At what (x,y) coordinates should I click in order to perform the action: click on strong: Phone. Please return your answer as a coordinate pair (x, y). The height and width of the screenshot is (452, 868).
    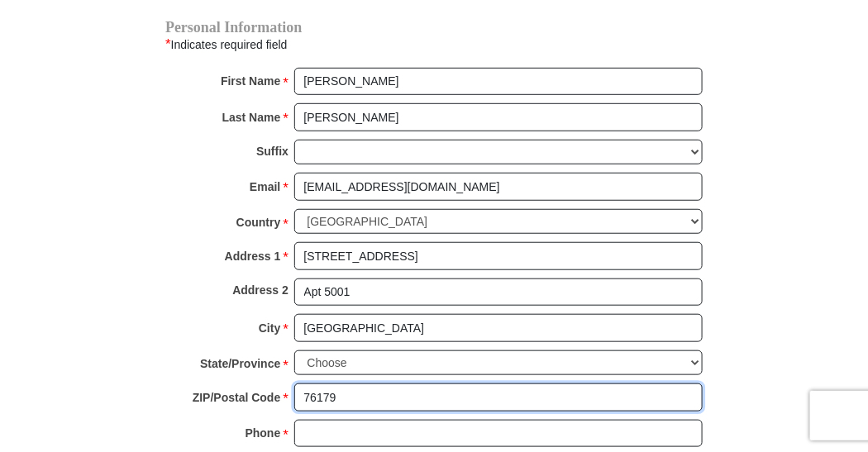
    Looking at the image, I should click on (262, 433).